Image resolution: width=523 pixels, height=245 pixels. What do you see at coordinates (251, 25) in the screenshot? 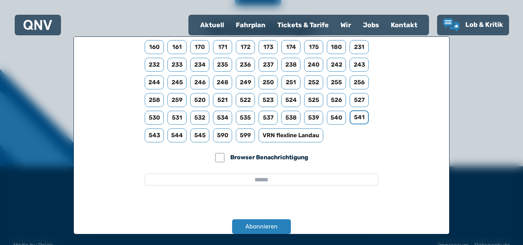
I see `a: Fahrplan` at bounding box center [251, 25].